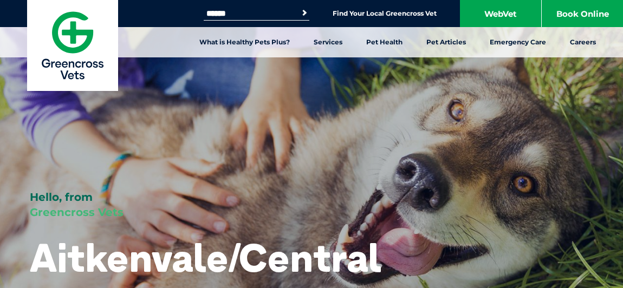  I want to click on a: Services, so click(328, 42).